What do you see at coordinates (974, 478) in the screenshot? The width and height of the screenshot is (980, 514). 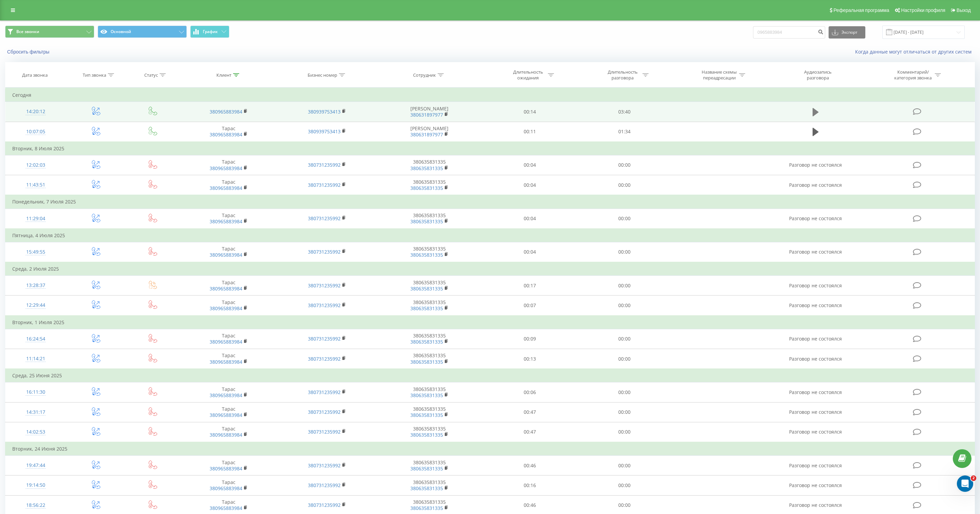 I see `span: 2` at bounding box center [974, 478].